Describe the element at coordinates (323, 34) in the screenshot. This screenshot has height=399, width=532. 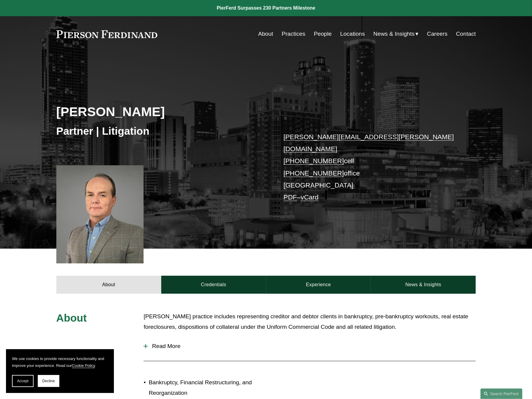
I see `a: People` at that location.